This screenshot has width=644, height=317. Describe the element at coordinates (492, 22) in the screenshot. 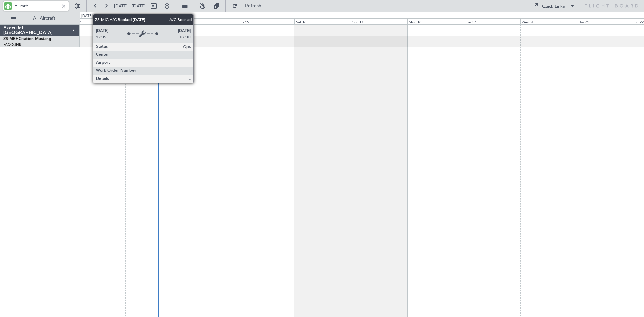

I see `div: Tue 19` at that location.